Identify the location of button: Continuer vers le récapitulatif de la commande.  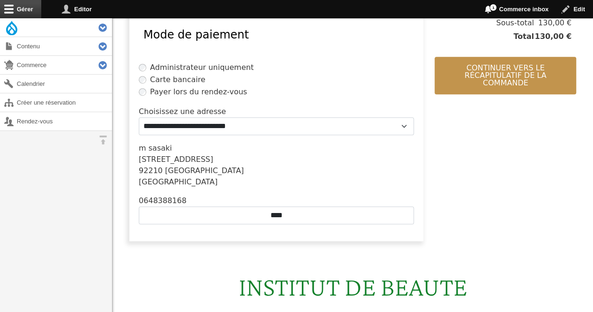
(505, 75).